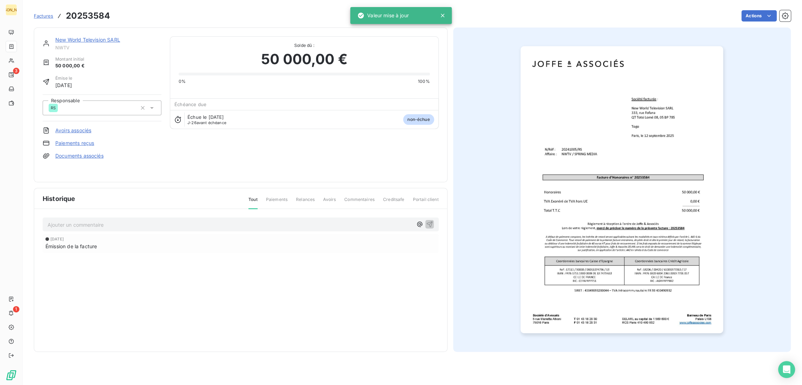 This screenshot has width=802, height=385. I want to click on a: Avoirs associés, so click(73, 130).